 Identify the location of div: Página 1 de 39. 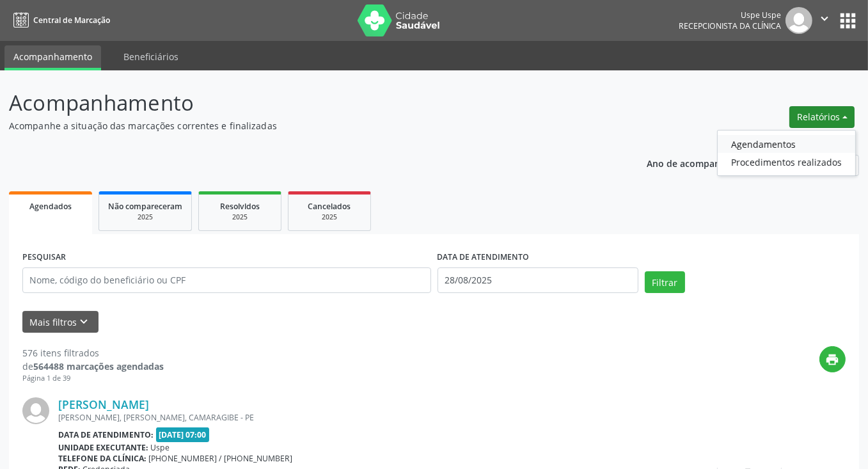
(93, 379).